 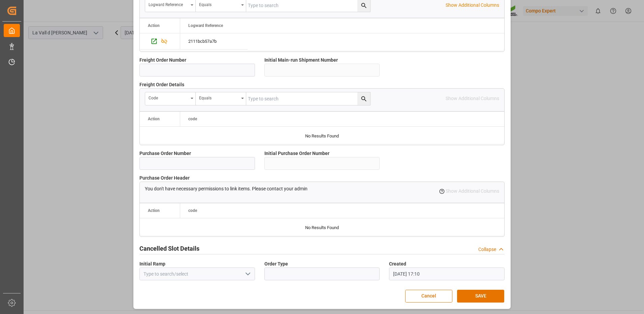 What do you see at coordinates (219, 97) in the screenshot?
I see `div: Equals` at bounding box center [219, 97].